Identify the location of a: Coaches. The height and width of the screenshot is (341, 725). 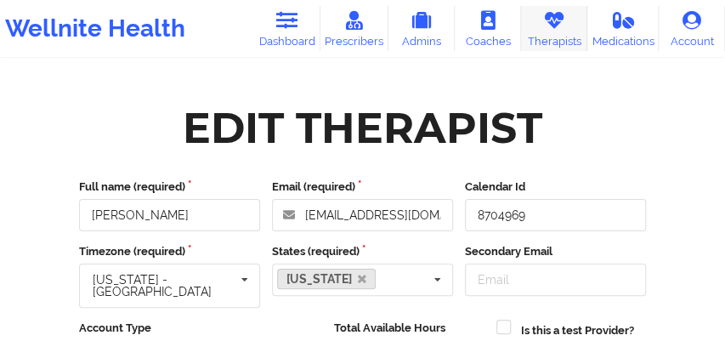
(488, 28).